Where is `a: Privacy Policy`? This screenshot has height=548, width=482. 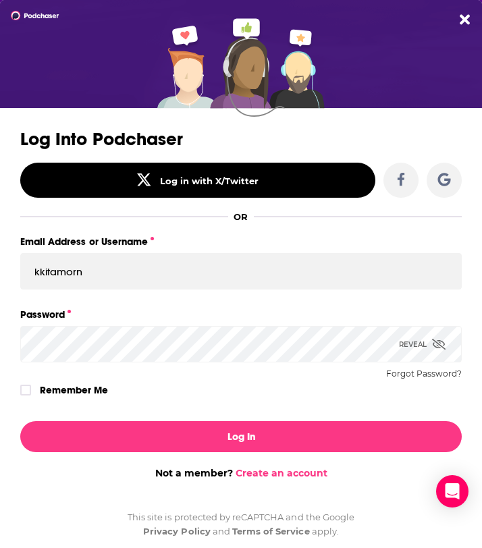 a: Privacy Policy is located at coordinates (177, 531).